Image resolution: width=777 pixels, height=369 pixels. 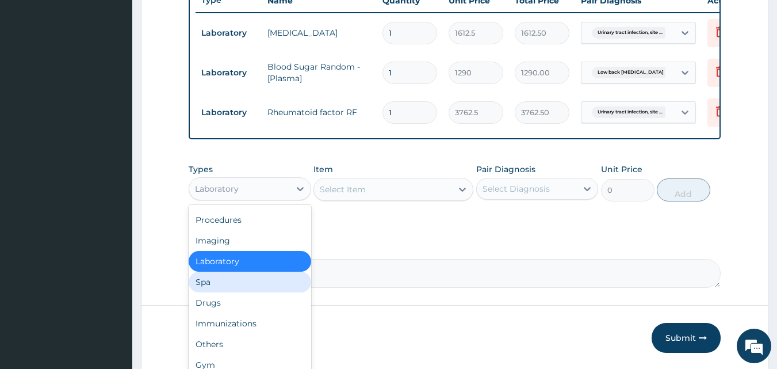 What do you see at coordinates (686, 338) in the screenshot?
I see `button: Submit` at bounding box center [686, 338].